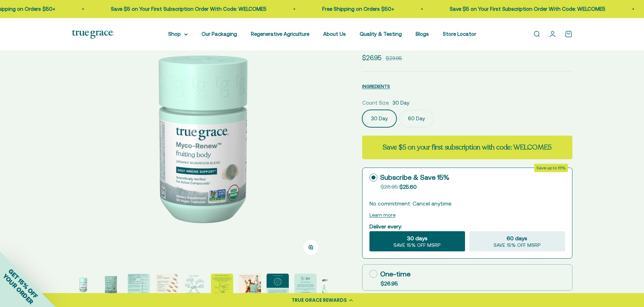 The height and width of the screenshot is (307, 644). What do you see at coordinates (422, 34) in the screenshot?
I see `a: Blogs` at bounding box center [422, 34].